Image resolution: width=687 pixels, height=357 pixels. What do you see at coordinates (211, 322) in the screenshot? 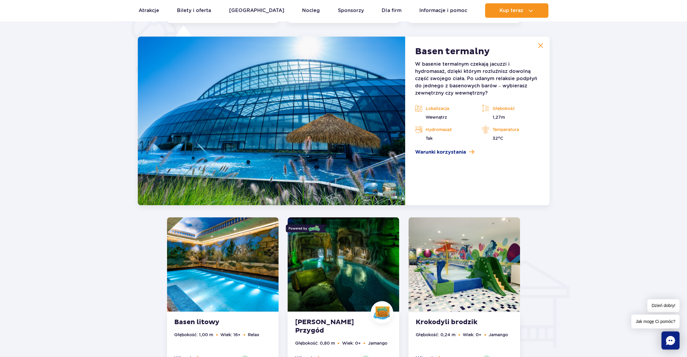
I see `strong: Basen litowy` at bounding box center [211, 322].